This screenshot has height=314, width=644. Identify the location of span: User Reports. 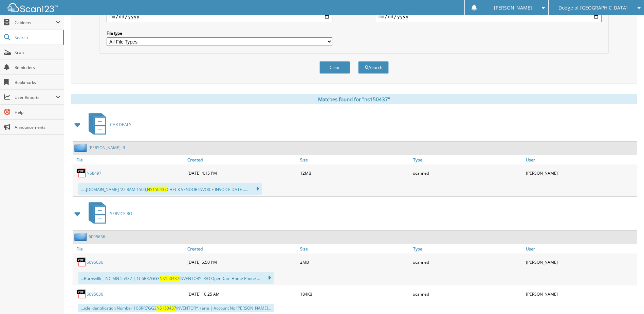
(35, 97).